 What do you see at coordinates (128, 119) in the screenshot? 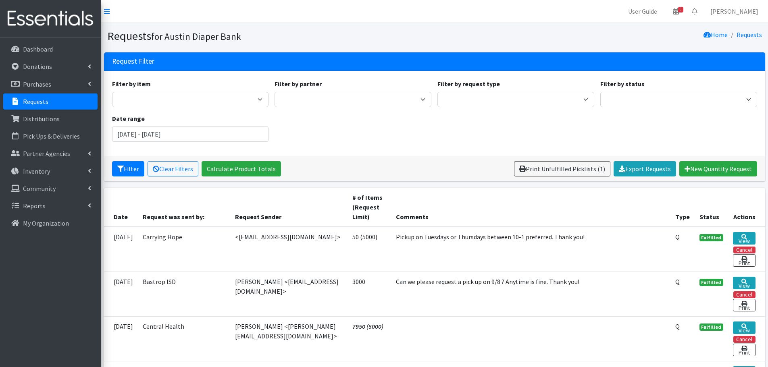
I see `label: Date range` at bounding box center [128, 119].